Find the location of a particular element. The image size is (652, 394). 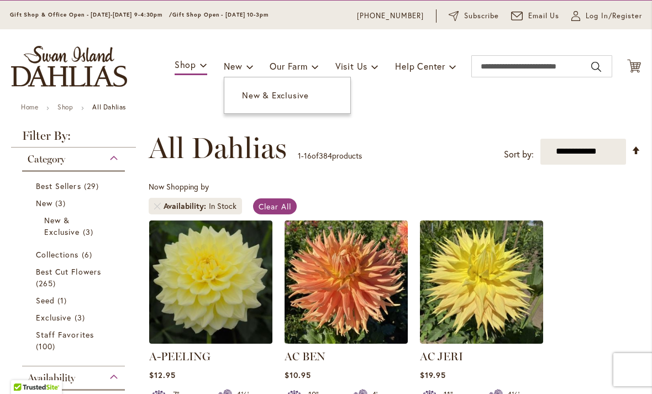

a: Seed is located at coordinates (75, 300).